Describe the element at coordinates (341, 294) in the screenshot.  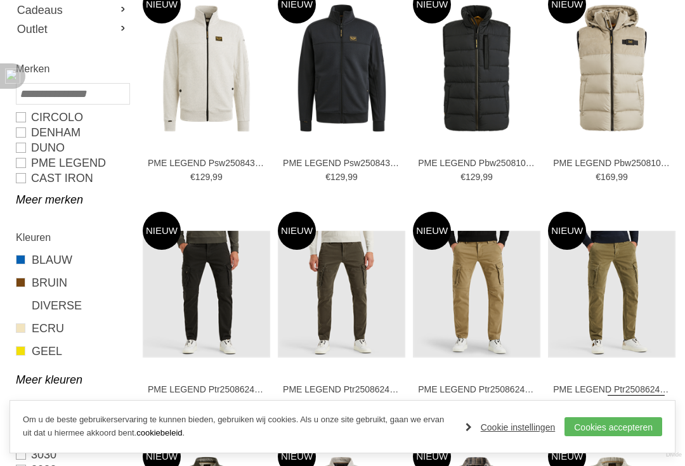
I see `img: PME LEGEND Ptr2508624-8039 Broeken en Pantalons` at that location.